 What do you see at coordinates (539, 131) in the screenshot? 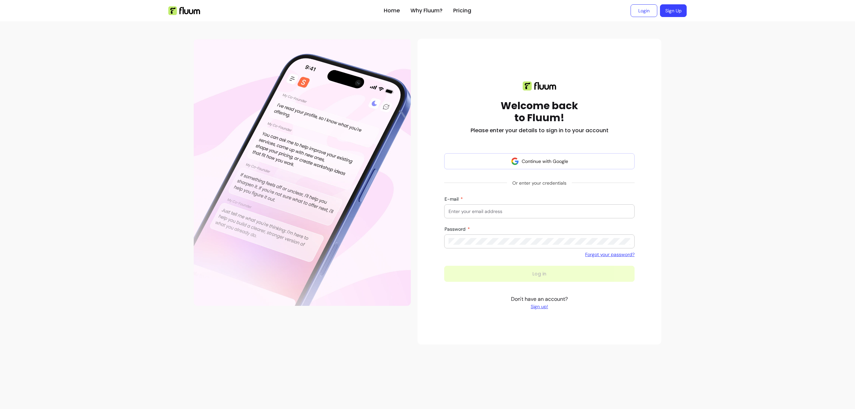
I see `h2: Please enter your details to sign in to your account` at bounding box center [539, 131].